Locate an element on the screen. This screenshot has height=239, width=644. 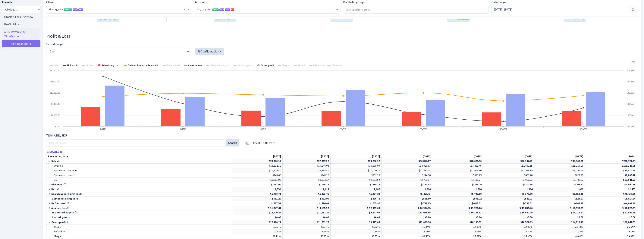
td: $28,626.90 is located at coordinates (458, 161).